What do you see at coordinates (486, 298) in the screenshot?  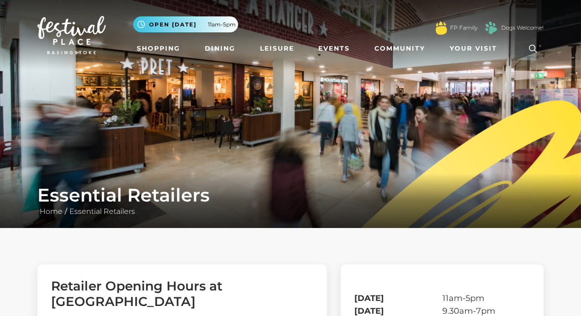 I see `td: 11am-5pm` at bounding box center [486, 298].